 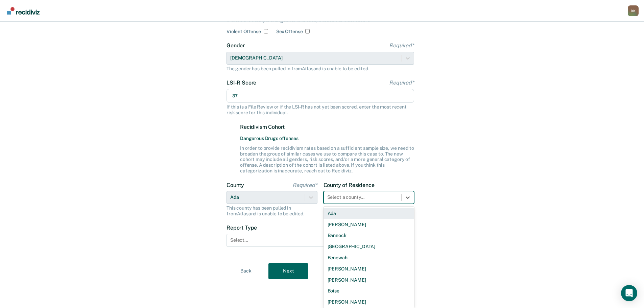 I want to click on button: Profile dropdown button, so click(x=633, y=11).